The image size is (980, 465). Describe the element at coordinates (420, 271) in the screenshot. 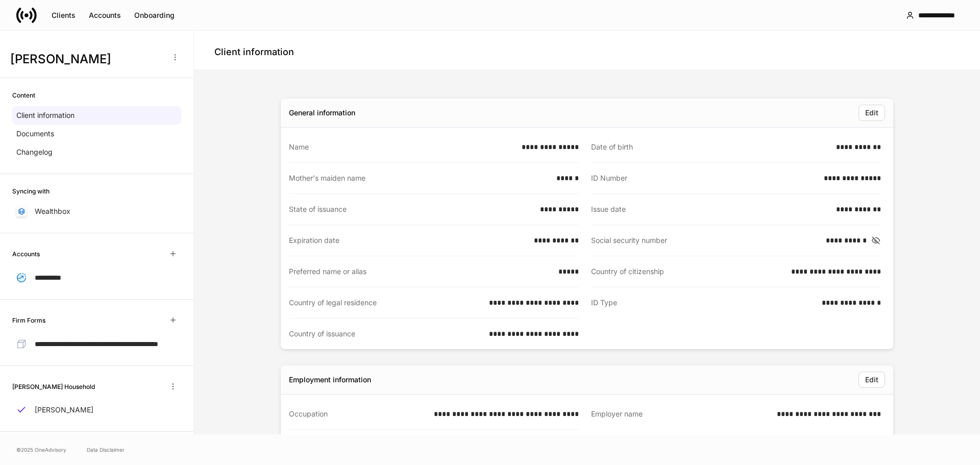

I see `div: Preferred name or alias` at that location.